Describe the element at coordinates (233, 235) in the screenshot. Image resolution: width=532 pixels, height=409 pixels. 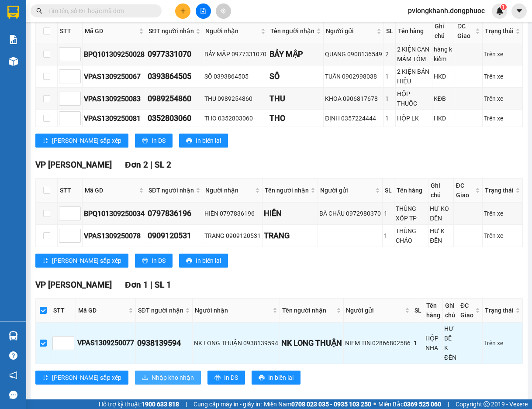
I see `div: TRANG 0909120531` at that location.